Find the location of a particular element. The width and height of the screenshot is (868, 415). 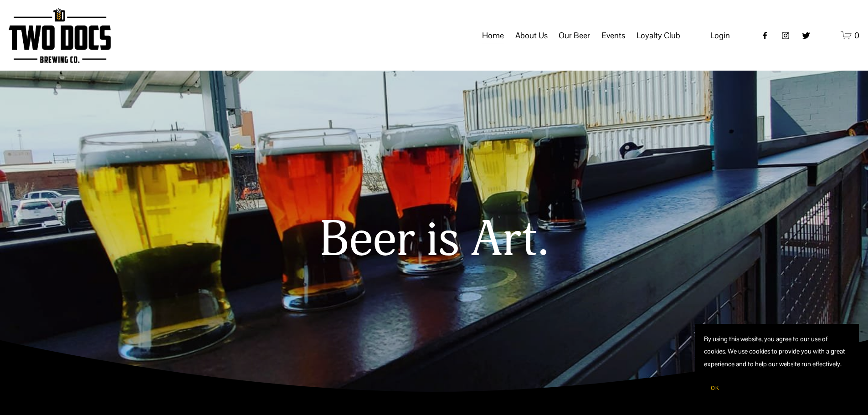

h1: Beer is Art. is located at coordinates (434, 240).